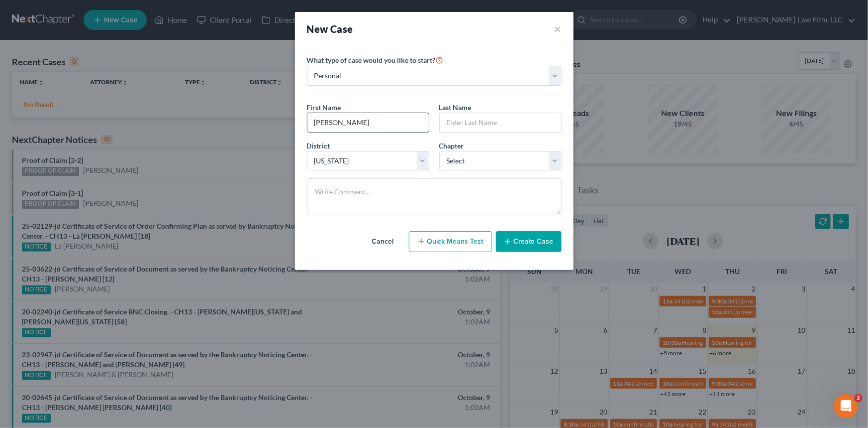  I want to click on button: Cancel, so click(383, 242).